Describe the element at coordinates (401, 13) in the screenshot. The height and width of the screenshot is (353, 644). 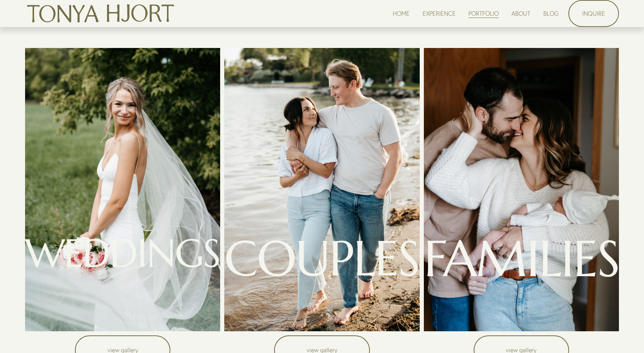
I see `a: HOME` at that location.